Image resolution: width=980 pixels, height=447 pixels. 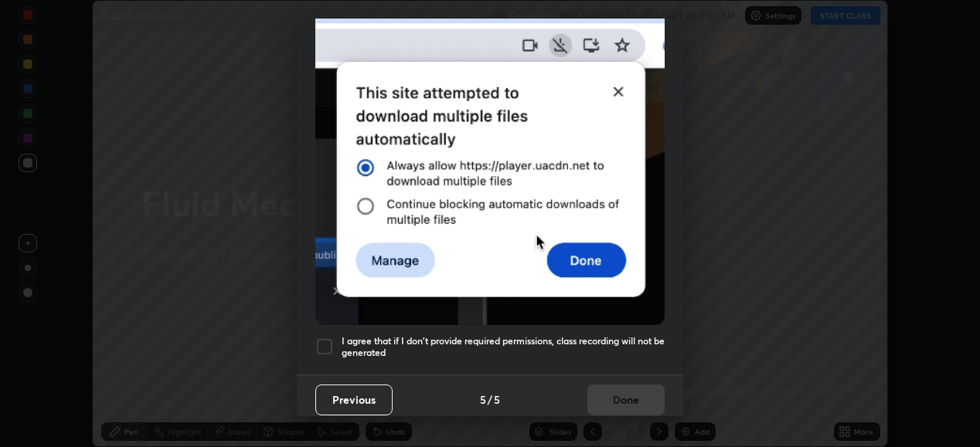 What do you see at coordinates (503, 346) in the screenshot?
I see `h5: I agree that if I don't provide required permissions, class recording will not be generated` at bounding box center [503, 346].